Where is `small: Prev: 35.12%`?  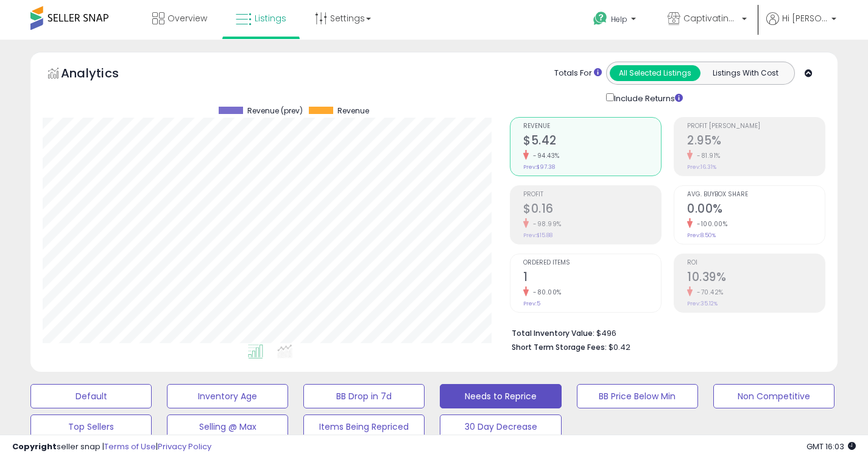
small: Prev: 35.12% is located at coordinates (703, 304).